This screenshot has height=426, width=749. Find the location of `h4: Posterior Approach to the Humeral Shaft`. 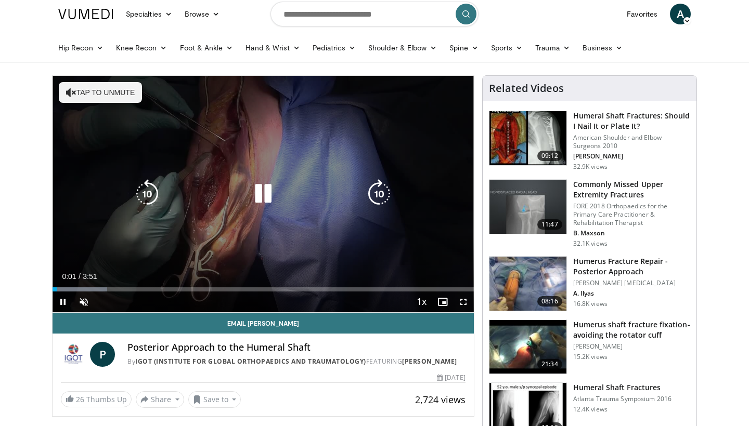

h4: Posterior Approach to the Humeral Shaft is located at coordinates (296, 348).